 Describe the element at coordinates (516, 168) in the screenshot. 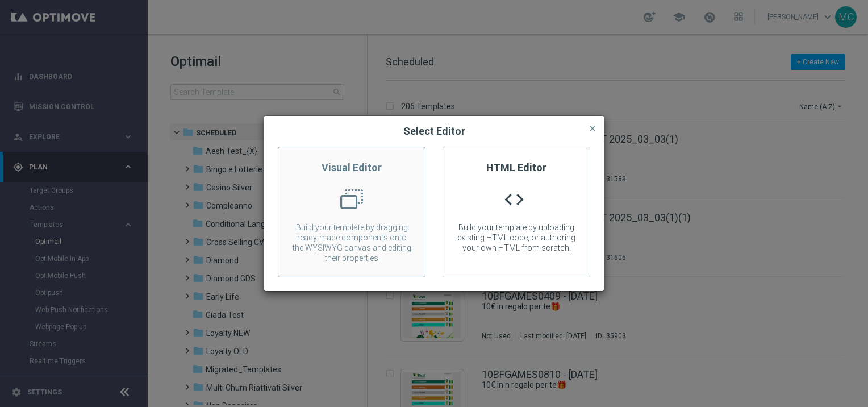

I see `h2: HTML Editor` at that location.